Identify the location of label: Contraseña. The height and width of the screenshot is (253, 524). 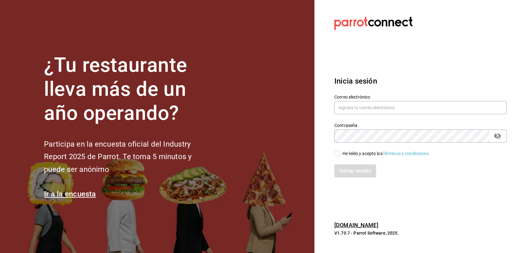
(420, 125).